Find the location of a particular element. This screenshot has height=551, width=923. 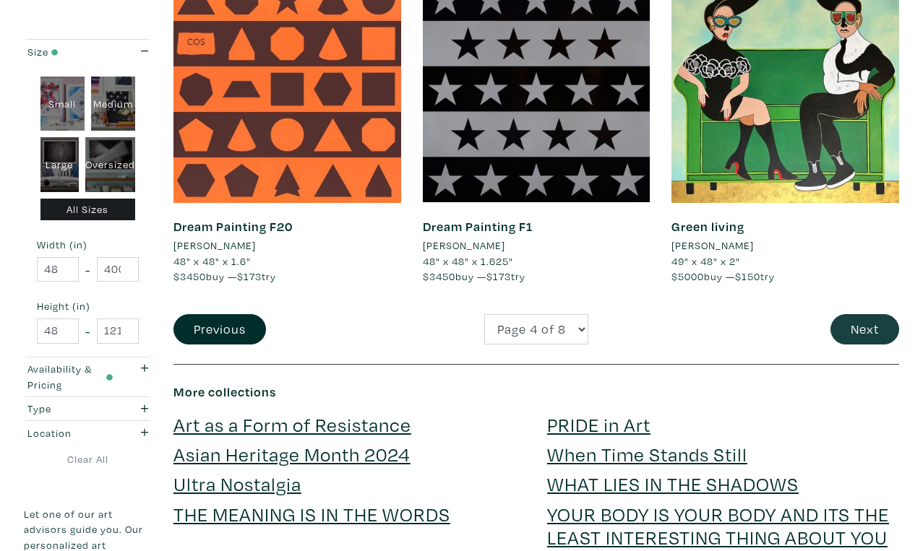

span: 48" x 48" x 1.625" is located at coordinates (467, 261).